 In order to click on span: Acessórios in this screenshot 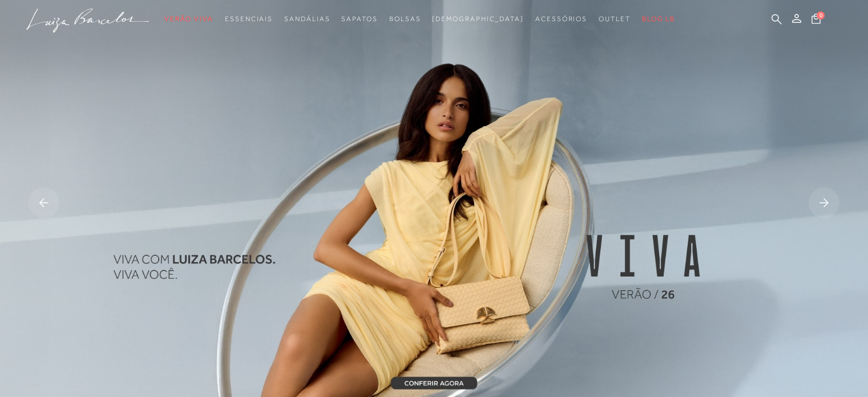, I will do `click(561, 19)`.